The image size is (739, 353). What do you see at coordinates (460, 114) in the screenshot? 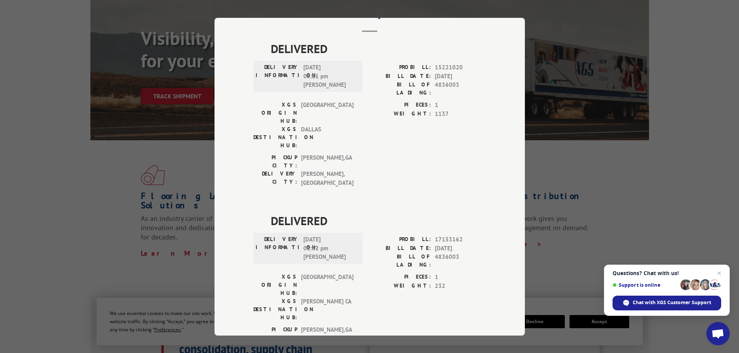
I see `span: 1137` at bounding box center [460, 114].